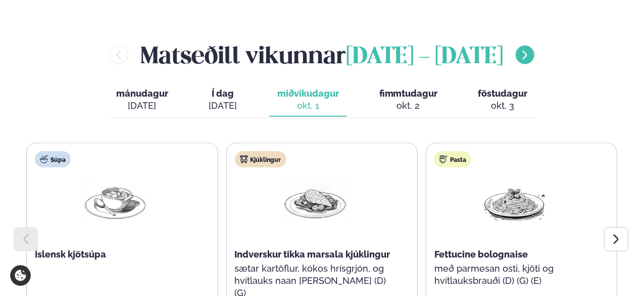  Describe the element at coordinates (322, 55) in the screenshot. I see `h2: Matseðill vikunnar` at that location.